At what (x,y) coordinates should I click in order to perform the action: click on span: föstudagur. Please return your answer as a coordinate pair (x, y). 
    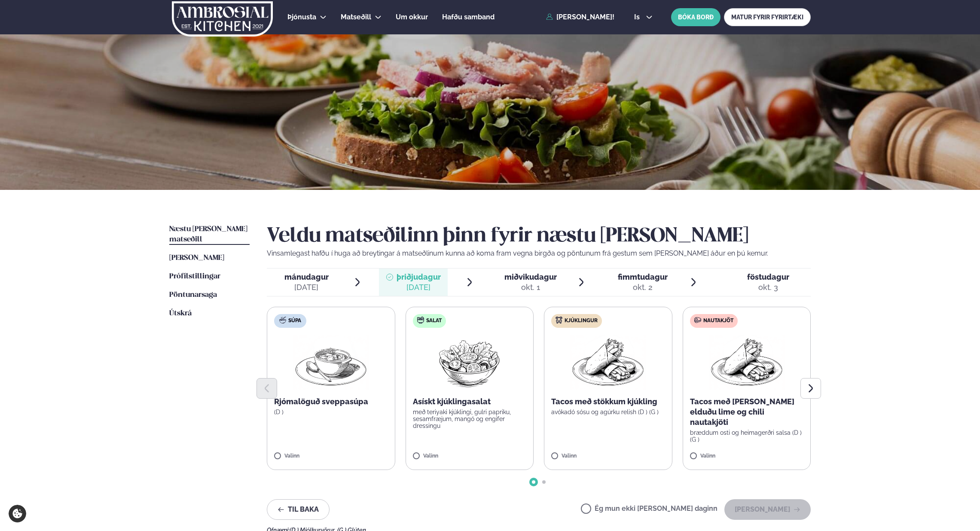
    Looking at the image, I should click on (768, 277).